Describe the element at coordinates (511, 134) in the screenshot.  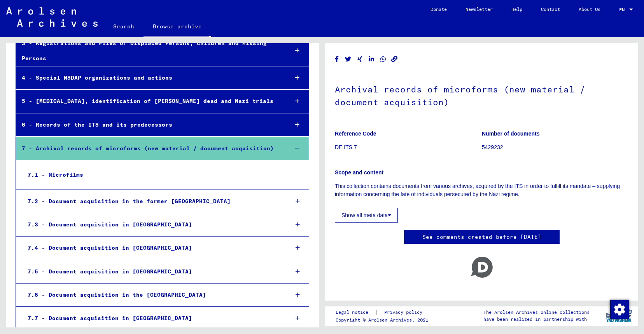
I see `b: Number of documents` at that location.